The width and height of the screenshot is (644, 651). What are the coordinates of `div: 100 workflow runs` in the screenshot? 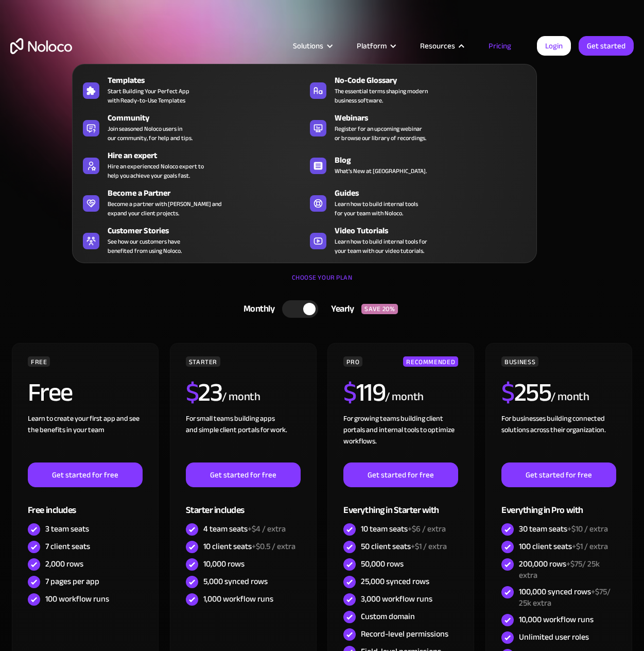 It's located at (77, 599).